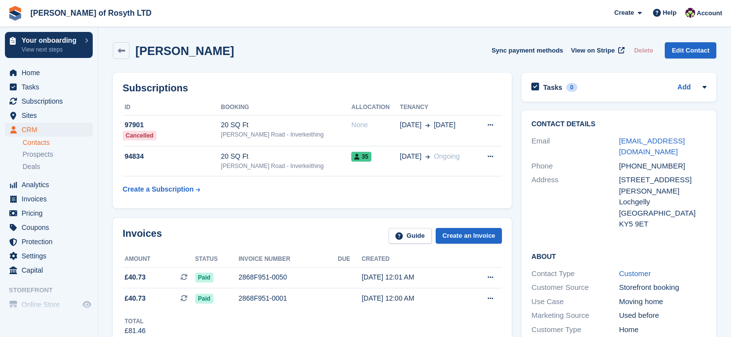 This screenshot has height=337, width=731. What do you see at coordinates (575, 166) in the screenshot?
I see `div: Phone` at bounding box center [575, 166].